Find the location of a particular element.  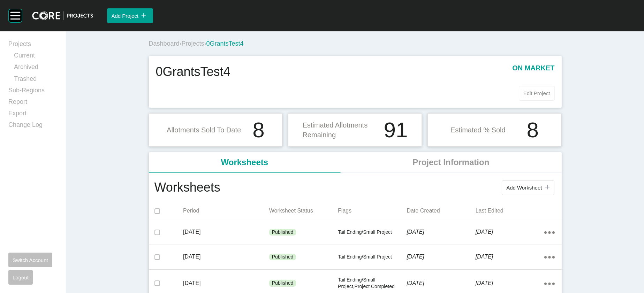

img: core-logo-dark.3138cae2.png is located at coordinates (62, 15).